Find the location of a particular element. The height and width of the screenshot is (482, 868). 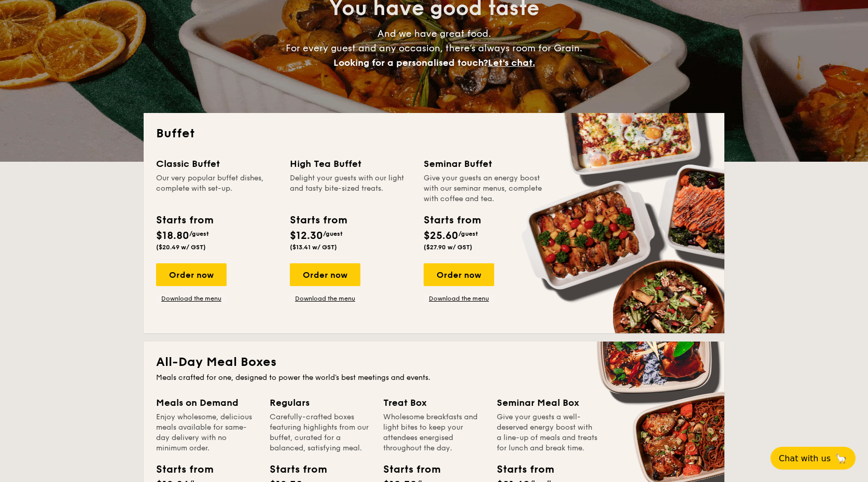

span: Looking for a personalised touch? is located at coordinates (411, 63).